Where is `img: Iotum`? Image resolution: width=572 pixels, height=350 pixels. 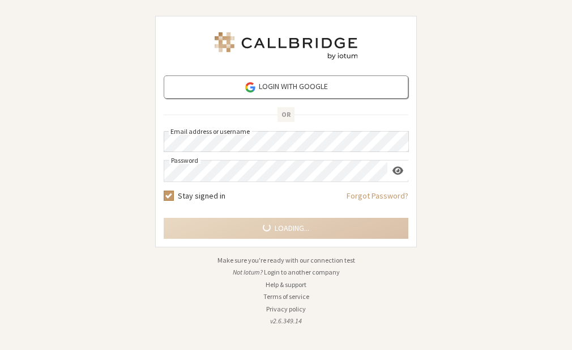
img: Iotum is located at coordinates (286, 46).